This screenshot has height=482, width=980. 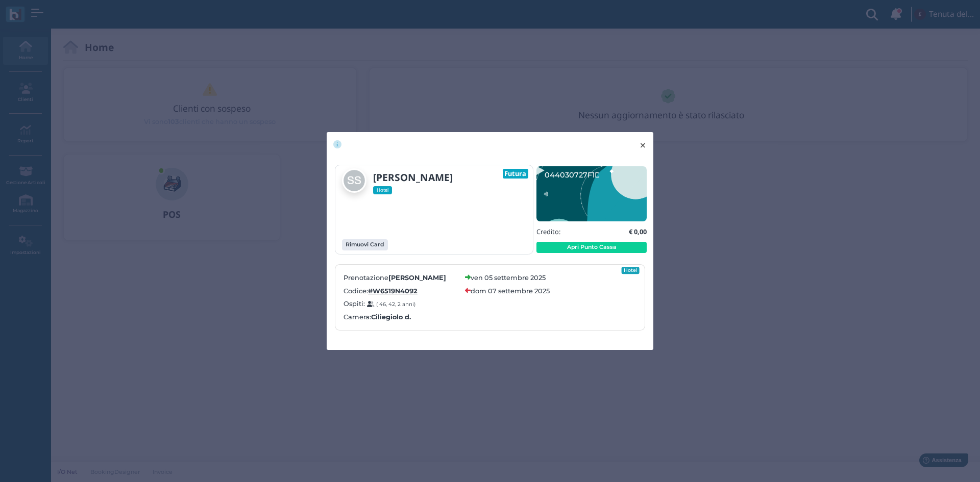 What do you see at coordinates (592, 247) in the screenshot?
I see `button: Apri Punto Cassa` at bounding box center [592, 247].